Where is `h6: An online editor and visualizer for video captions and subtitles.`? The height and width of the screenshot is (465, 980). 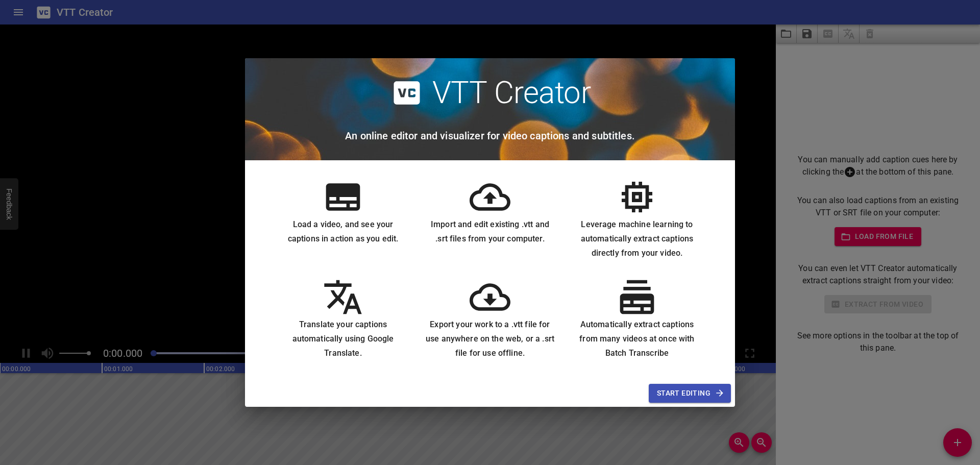
h6: An online editor and visualizer for video captions and subtitles. is located at coordinates (490, 136).